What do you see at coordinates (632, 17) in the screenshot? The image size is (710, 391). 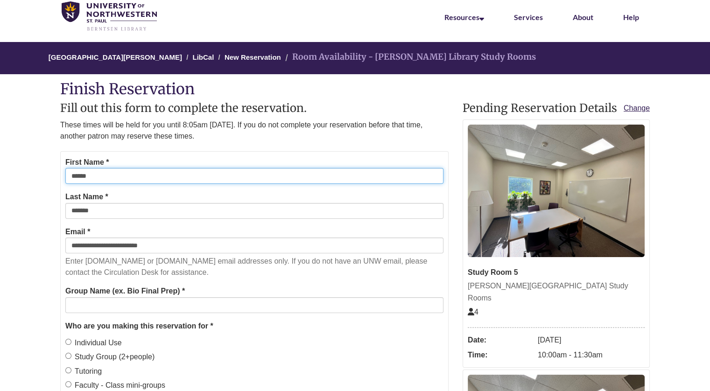 I see `a: Help` at bounding box center [632, 17].